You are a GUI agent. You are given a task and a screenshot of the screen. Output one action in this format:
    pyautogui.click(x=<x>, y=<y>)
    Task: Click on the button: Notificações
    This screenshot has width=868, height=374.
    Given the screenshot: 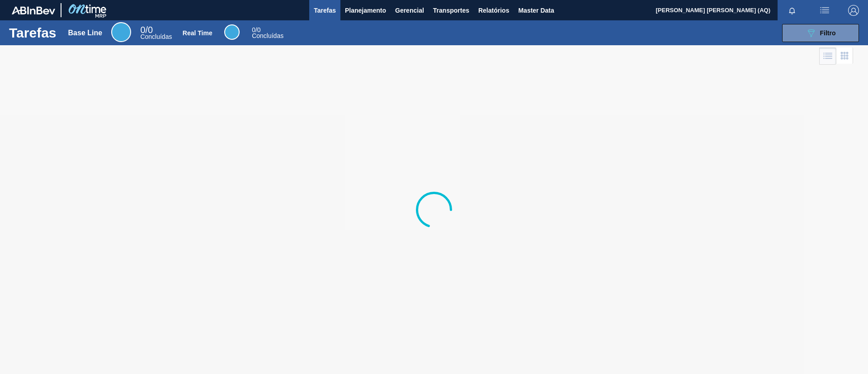 What is the action you would take?
    pyautogui.click(x=793, y=11)
    